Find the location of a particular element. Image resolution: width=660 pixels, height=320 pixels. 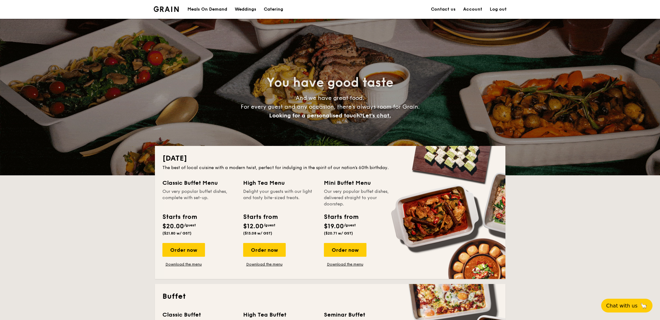

span: And we have great food. For every guest and any occasion, there’s always room for Grain. is located at coordinates (330, 107).